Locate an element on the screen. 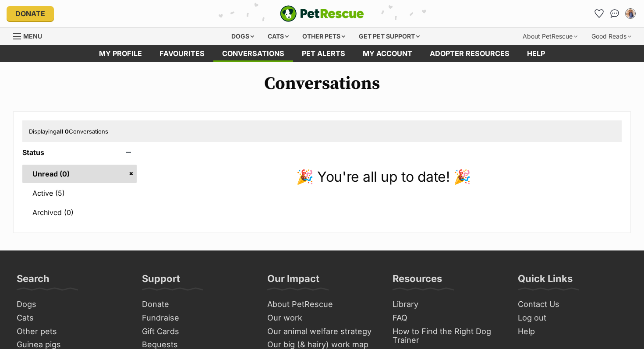 The image size is (644, 349). a: Cats is located at coordinates (71, 318).